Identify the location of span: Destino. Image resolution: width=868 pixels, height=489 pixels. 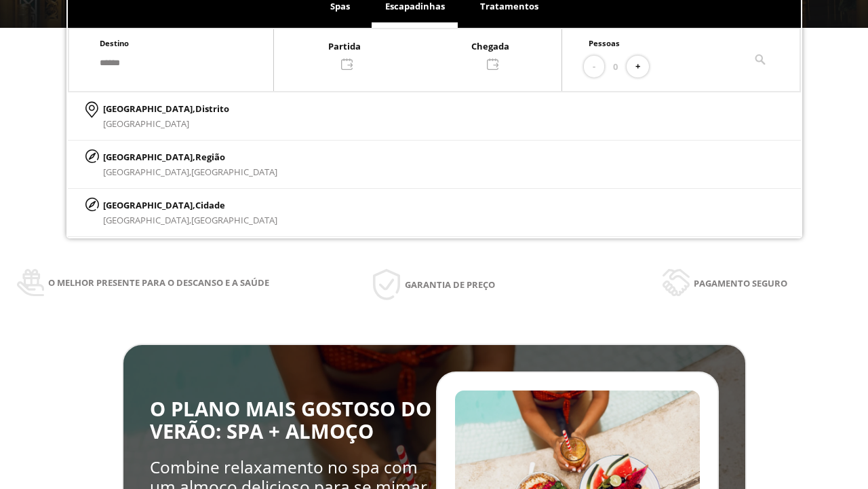
(114, 43).